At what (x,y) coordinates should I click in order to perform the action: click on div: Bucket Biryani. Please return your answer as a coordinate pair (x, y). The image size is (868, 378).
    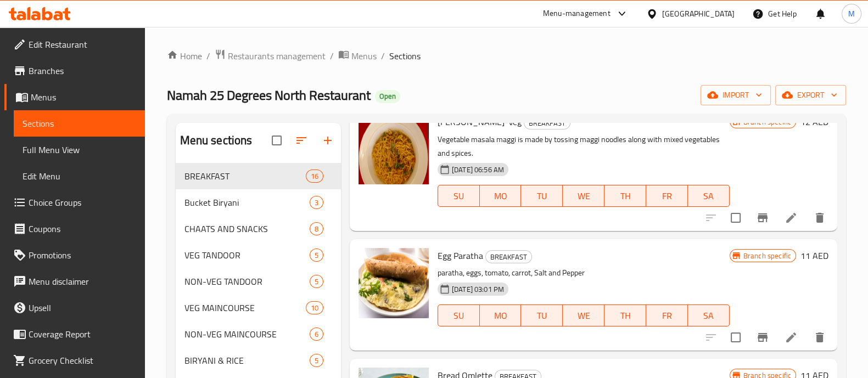
    Looking at the image, I should click on (247, 202).